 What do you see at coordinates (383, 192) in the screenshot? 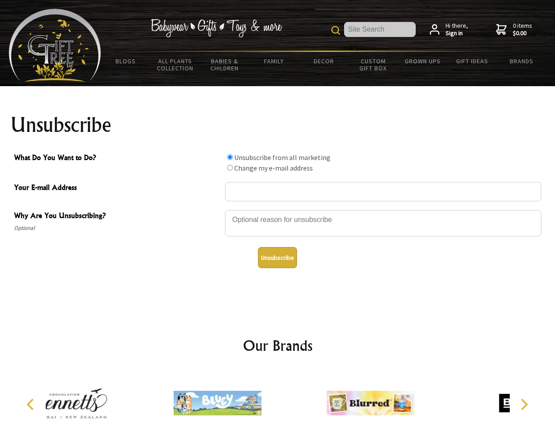
I see `input: Your E-mail Address` at bounding box center [383, 192].